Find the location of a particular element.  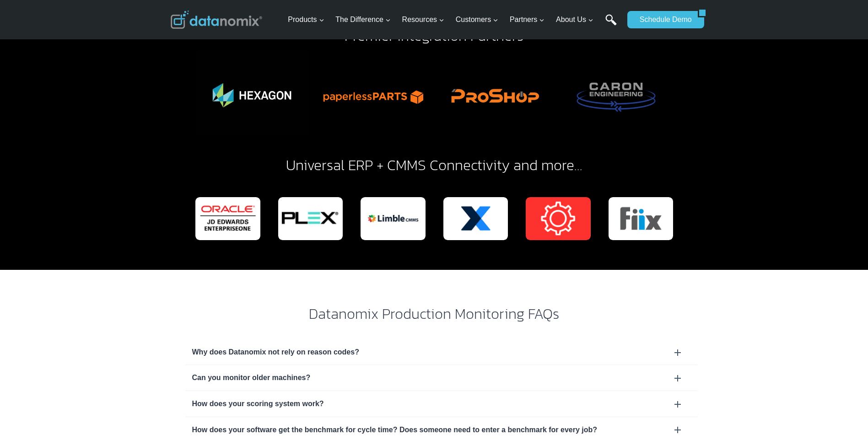

div: 6 of 6 is located at coordinates (616, 93).